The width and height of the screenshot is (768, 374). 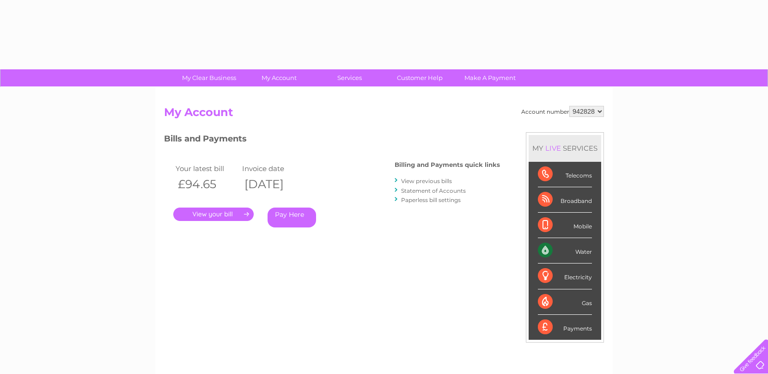 What do you see at coordinates (562, 111) in the screenshot?
I see `div: Account number` at bounding box center [562, 111].